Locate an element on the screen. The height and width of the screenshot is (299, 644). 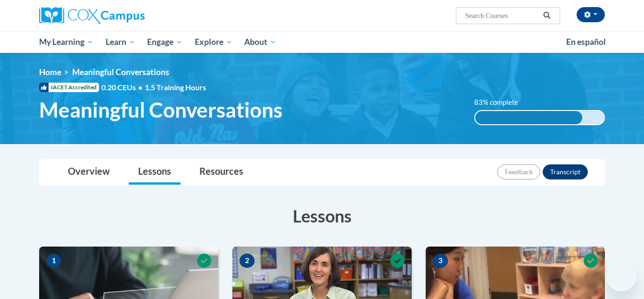
a: Overview is located at coordinates (89, 172).